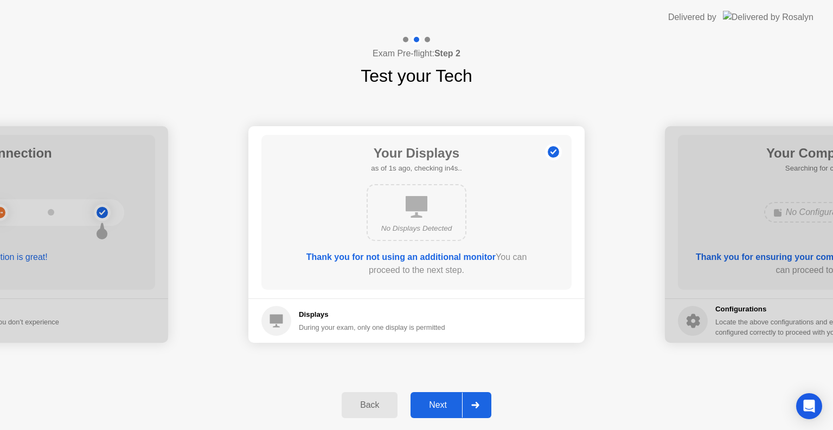  I want to click on h5: as of 1s ago, checking in4s.., so click(416, 169).